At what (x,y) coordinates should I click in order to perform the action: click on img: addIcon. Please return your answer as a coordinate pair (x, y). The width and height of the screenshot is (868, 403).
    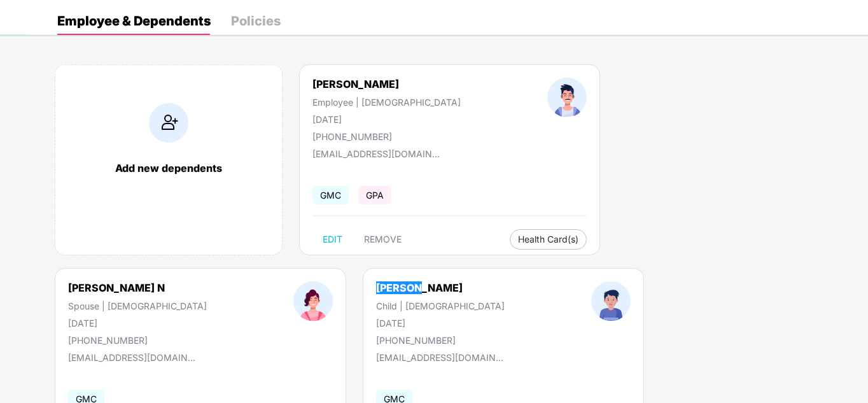
    Looking at the image, I should click on (169, 123).